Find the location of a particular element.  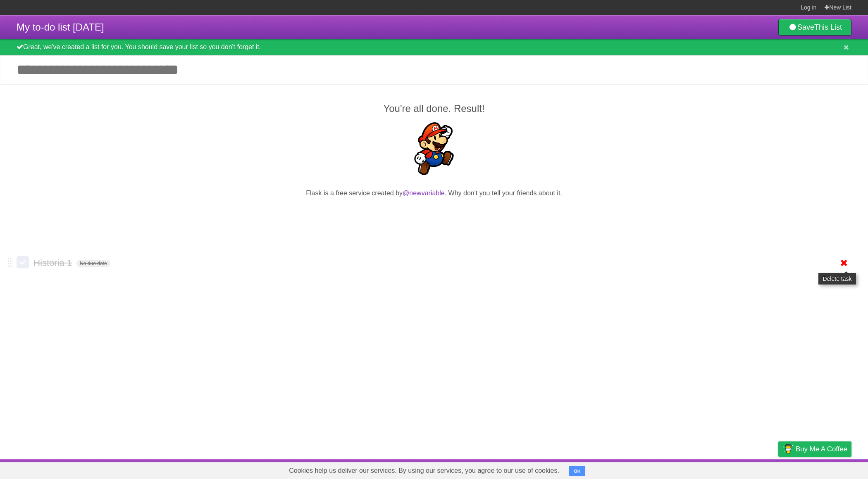

b: This List is located at coordinates (827, 28).